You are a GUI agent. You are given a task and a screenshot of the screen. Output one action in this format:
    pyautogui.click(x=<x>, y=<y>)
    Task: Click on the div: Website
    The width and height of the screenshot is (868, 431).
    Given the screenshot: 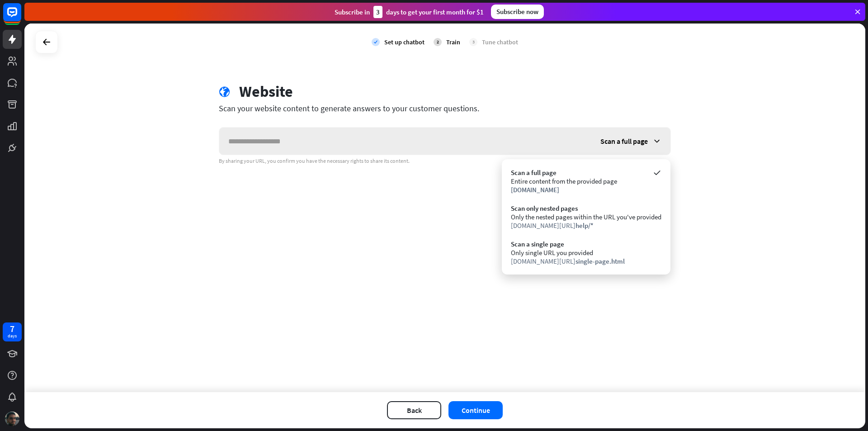 What is the action you would take?
    pyautogui.click(x=266, y=92)
    